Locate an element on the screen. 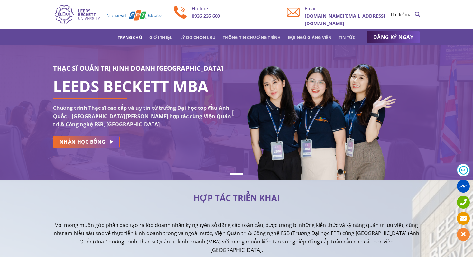  p: Với mong muốn góp phần đào tạo ra lớp doanh nhân kỷ nguyên số đẳng cấp toàn cầu, được trang bị nh... is located at coordinates (237, 238).